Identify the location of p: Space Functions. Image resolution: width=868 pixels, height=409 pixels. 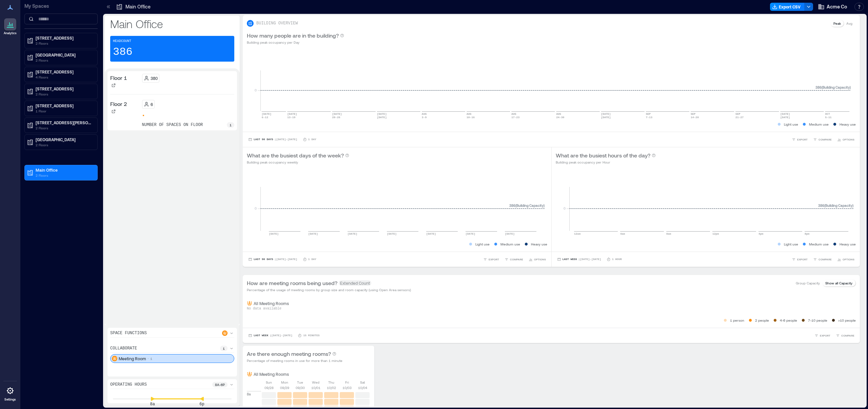
(128, 334).